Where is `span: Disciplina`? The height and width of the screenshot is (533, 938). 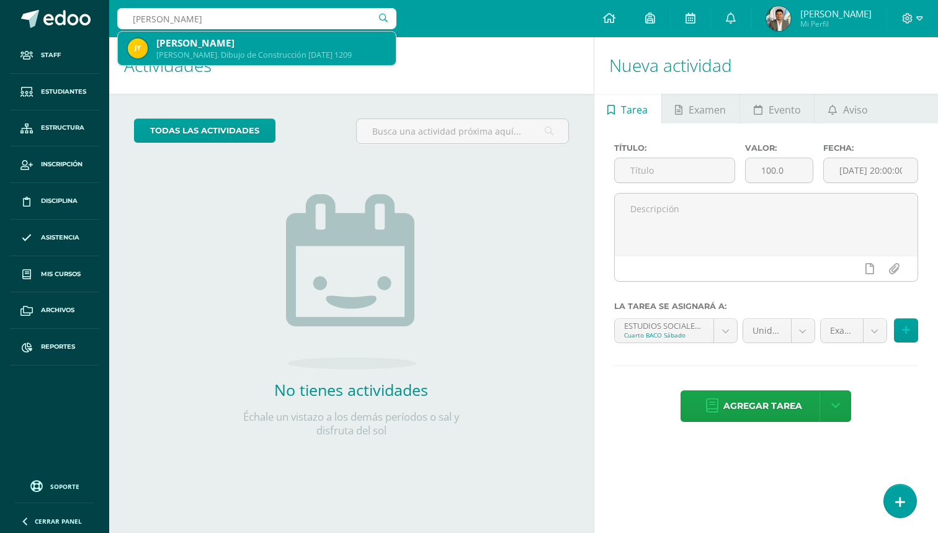 span: Disciplina is located at coordinates (59, 201).